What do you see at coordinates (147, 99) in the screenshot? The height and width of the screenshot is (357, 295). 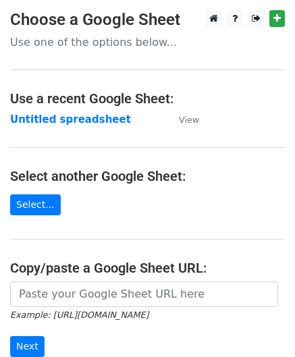 I see `h4: Use a recent Google Sheet:` at bounding box center [147, 99].